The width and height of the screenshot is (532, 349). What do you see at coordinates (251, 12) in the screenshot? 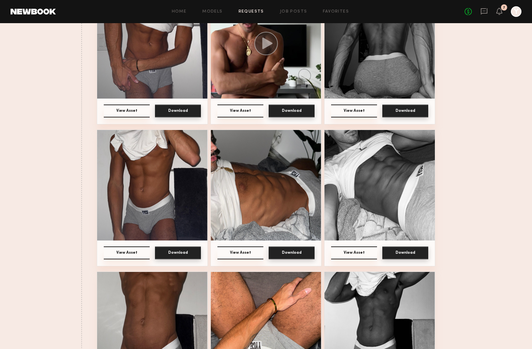
I see `a: Requests` at bounding box center [251, 12].